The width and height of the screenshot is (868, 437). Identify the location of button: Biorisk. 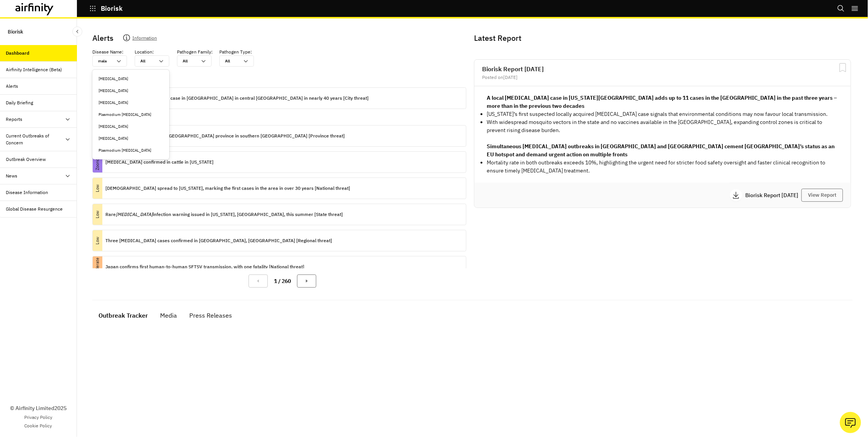
(106, 8).